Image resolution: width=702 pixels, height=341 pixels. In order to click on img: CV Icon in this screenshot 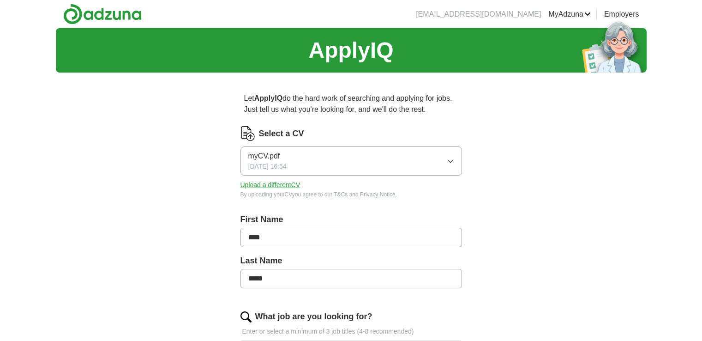, I will do `click(248, 133)`.